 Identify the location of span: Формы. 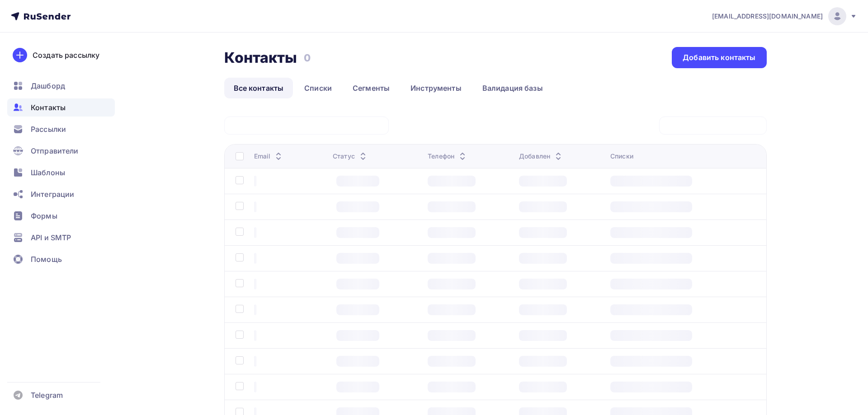
(44, 216).